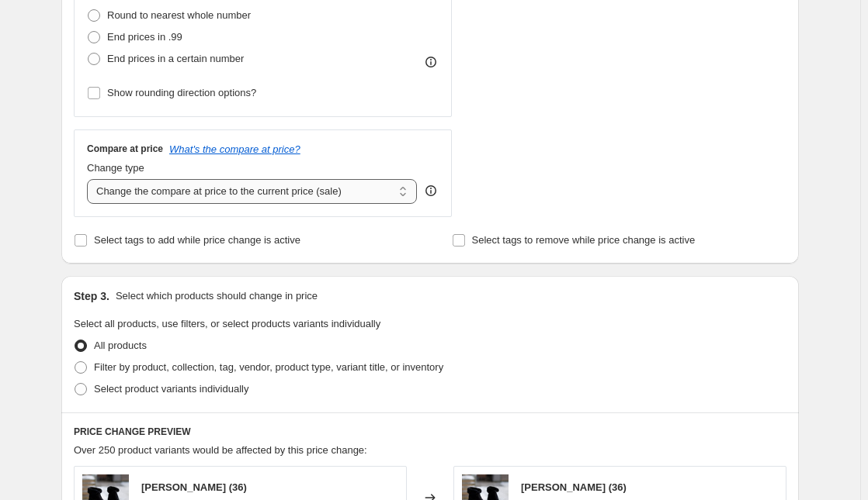 The image size is (868, 500). Describe the element at coordinates (178, 15) in the screenshot. I see `span: Round to nearest whole number` at that location.